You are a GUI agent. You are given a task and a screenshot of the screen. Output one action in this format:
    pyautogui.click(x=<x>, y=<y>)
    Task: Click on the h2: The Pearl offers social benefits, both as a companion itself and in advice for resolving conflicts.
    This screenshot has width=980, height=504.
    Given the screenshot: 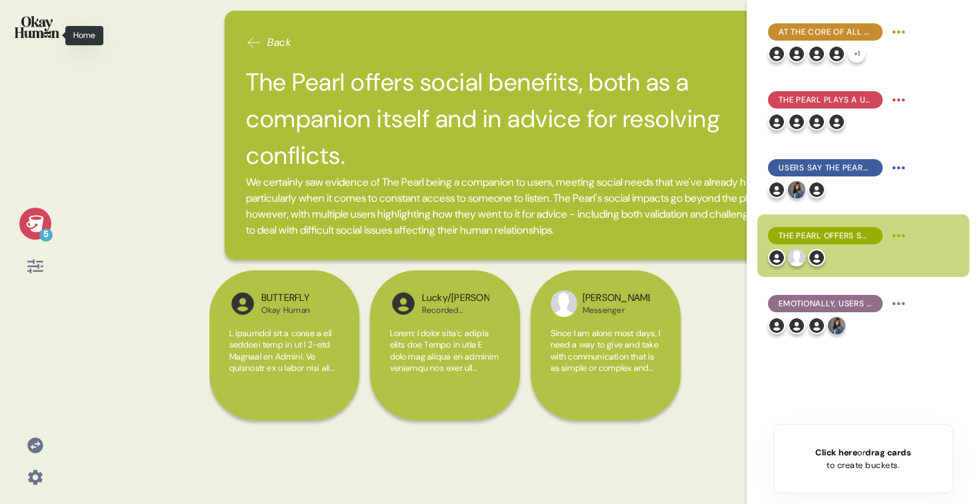 What is the action you would take?
    pyautogui.click(x=525, y=119)
    